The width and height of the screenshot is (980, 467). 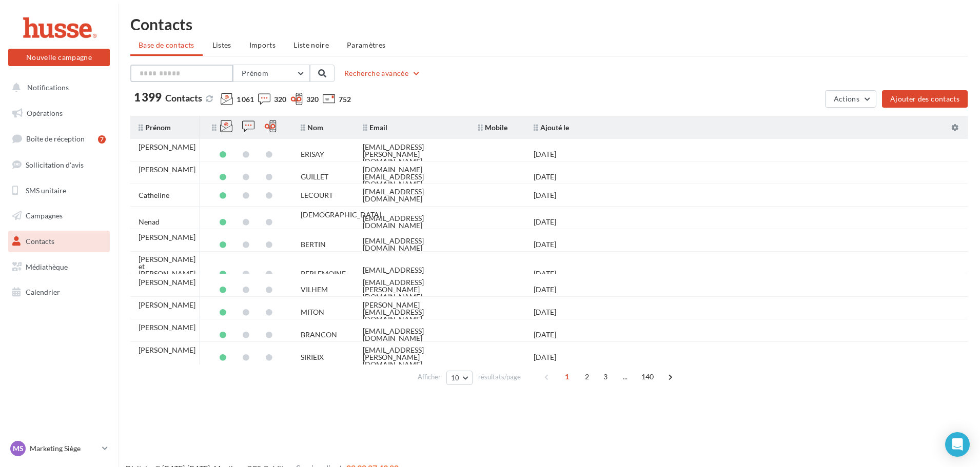 What do you see at coordinates (925, 99) in the screenshot?
I see `button: Ajouter des contacts` at bounding box center [925, 99].